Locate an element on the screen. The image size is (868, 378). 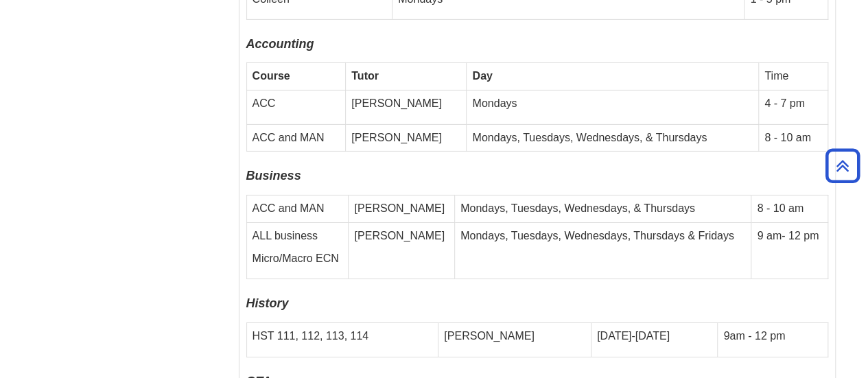
p: Micro/Macro ECN is located at coordinates (297, 258).